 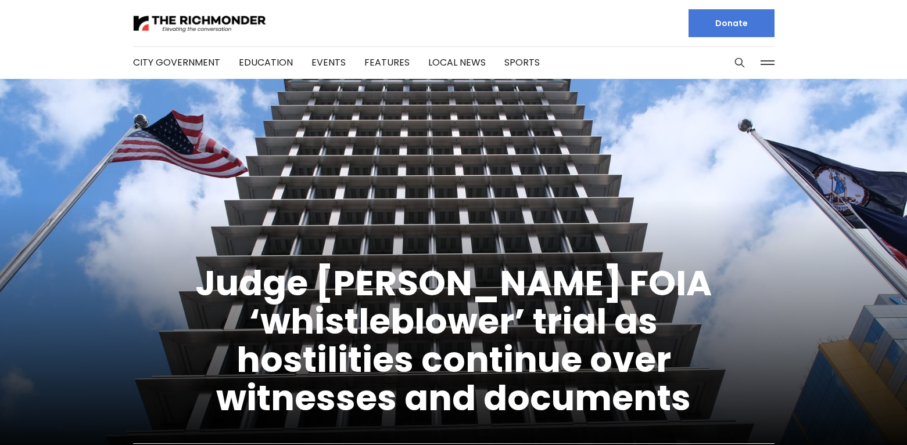 What do you see at coordinates (177, 62) in the screenshot?
I see `a: City Government` at bounding box center [177, 62].